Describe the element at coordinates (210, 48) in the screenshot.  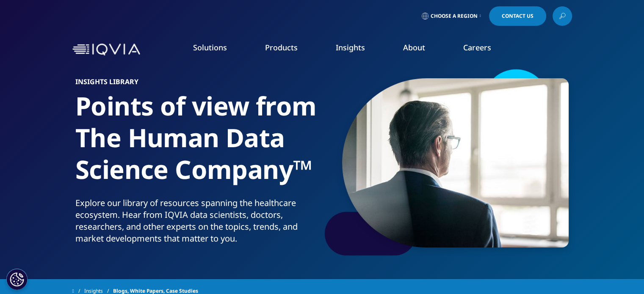
I see `a: Solutions` at that location.